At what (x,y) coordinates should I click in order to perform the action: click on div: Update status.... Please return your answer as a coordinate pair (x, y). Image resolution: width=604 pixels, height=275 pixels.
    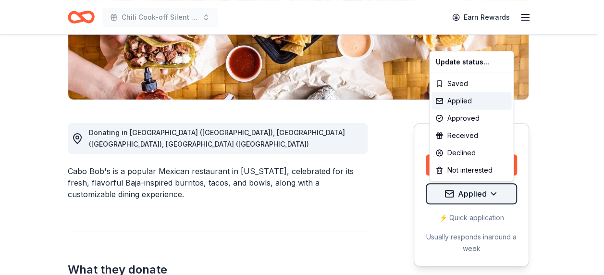
    Looking at the image, I should click on (471, 62).